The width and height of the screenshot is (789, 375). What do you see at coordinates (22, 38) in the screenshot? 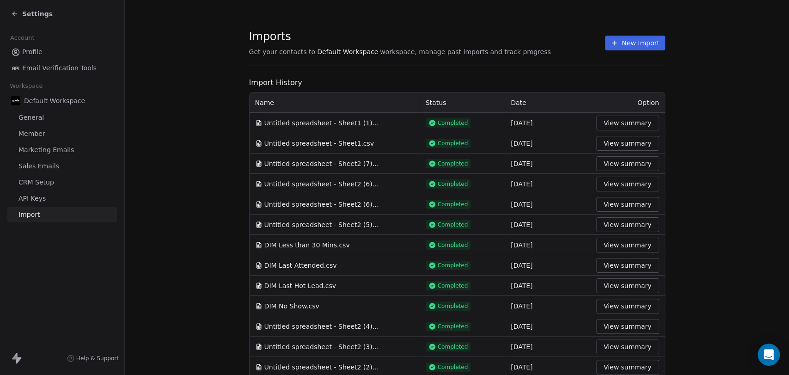
I see `span: Account` at bounding box center [22, 38].